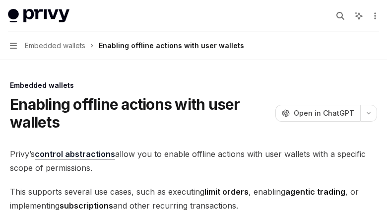 This screenshot has height=219, width=387. I want to click on h1: Enabling offline actions with user wallets, so click(140, 113).